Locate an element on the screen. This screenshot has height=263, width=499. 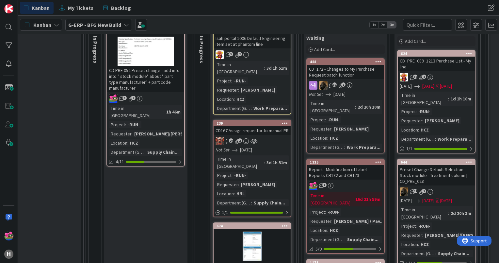
span: 1 is located at coordinates (343, 84).